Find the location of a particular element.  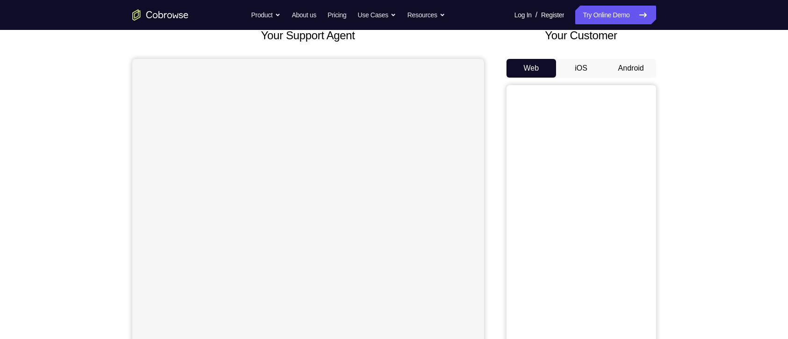

h2: Your Support Agent is located at coordinates (308, 36).